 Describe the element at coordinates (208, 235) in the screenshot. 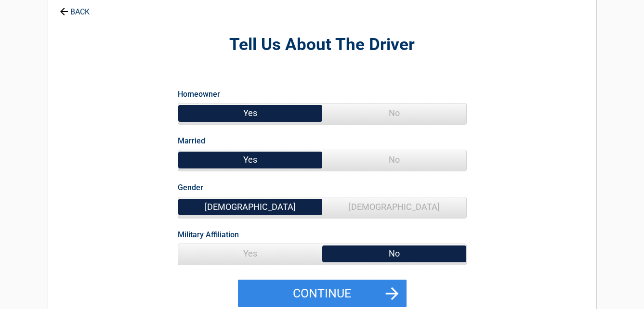

I see `label: Military Affiliation` at that location.